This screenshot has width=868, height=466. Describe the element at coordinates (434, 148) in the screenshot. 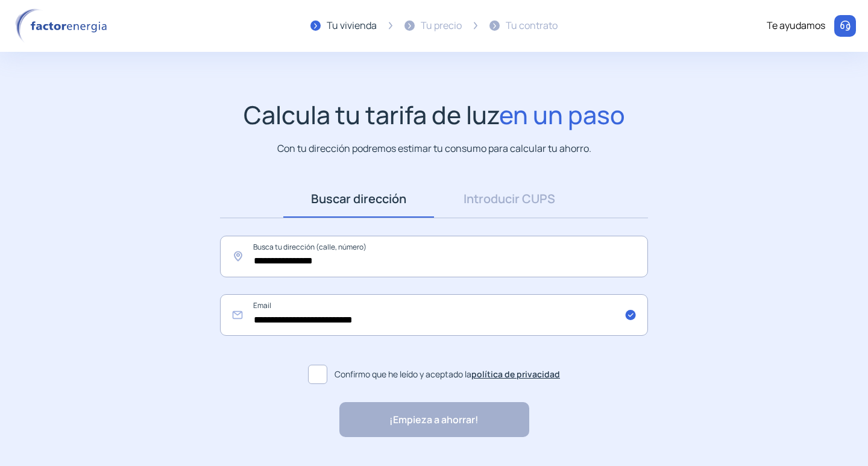

I see `p: Con tu dirección podremos estimar tu consumo para calcular tu ahorro.` at that location.